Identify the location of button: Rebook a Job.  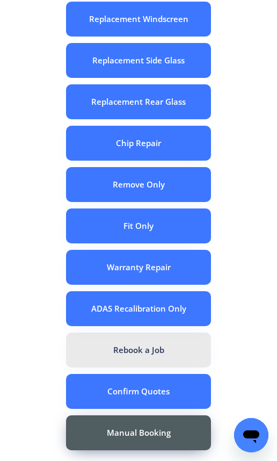
(139, 350).